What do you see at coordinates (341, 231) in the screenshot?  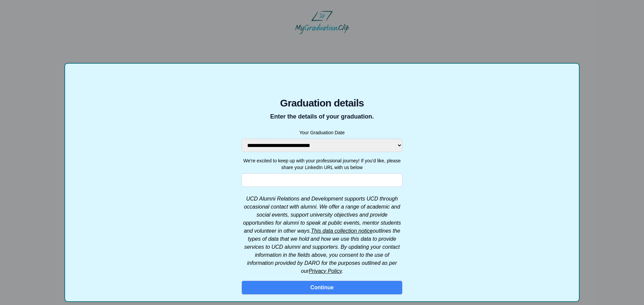 I see `a: This data collection notice` at bounding box center [341, 231].